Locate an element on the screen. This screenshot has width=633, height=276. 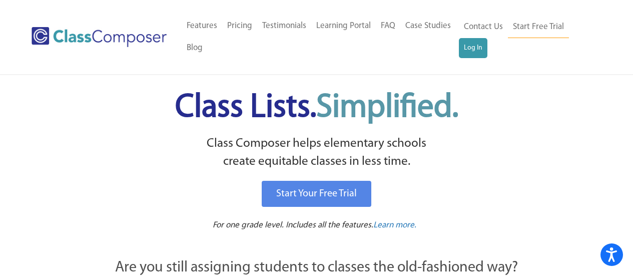
img: Class Composer is located at coordinates (99, 37).